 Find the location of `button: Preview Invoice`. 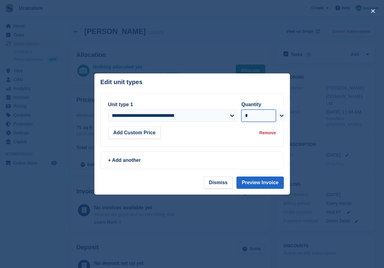

button: Preview Invoice is located at coordinates (260, 182).